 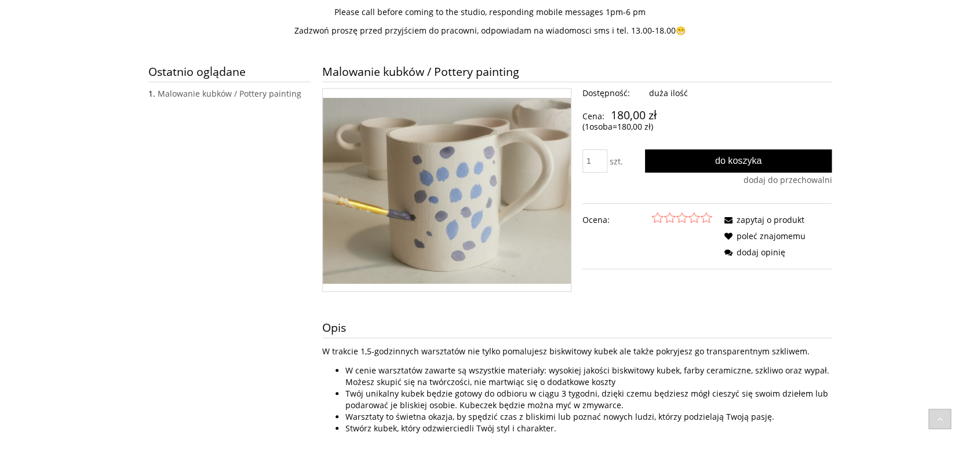 What do you see at coordinates (668, 92) in the screenshot?
I see `span: duża ilość` at bounding box center [668, 92].